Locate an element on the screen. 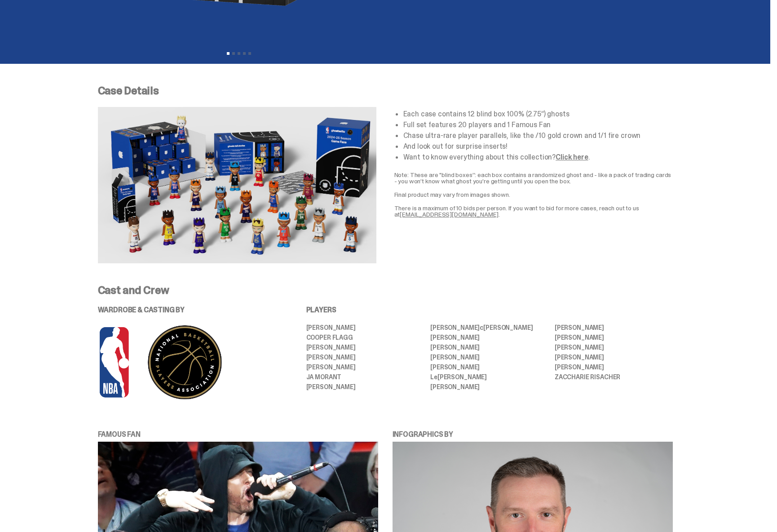 This screenshot has width=777, height=532. p: There is a maximum of 10 bids per person. If you want to bid for more cases, reach out to us at . is located at coordinates (533, 211).